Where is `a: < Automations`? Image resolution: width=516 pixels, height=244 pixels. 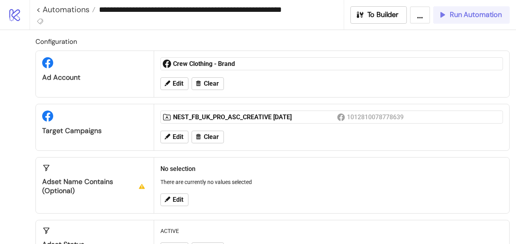 a: < Automations is located at coordinates (66, 9).